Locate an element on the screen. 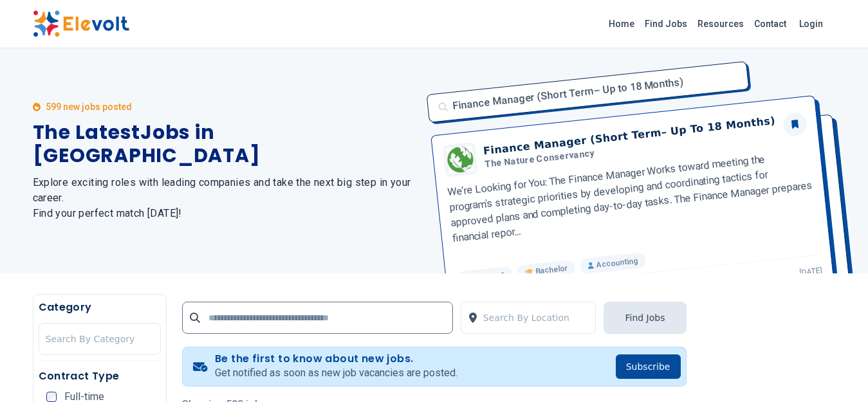 The height and width of the screenshot is (402, 868). input: Full-time is located at coordinates (52, 397).